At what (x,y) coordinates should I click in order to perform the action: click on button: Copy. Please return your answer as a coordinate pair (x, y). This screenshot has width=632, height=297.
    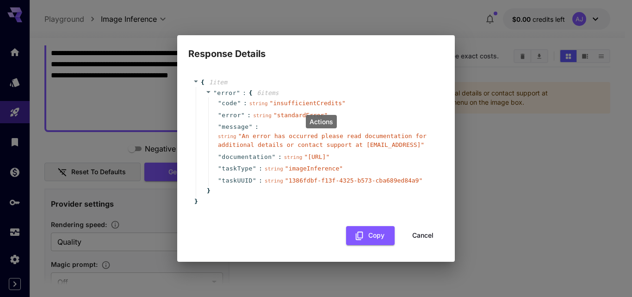
    Looking at the image, I should click on (370, 235).